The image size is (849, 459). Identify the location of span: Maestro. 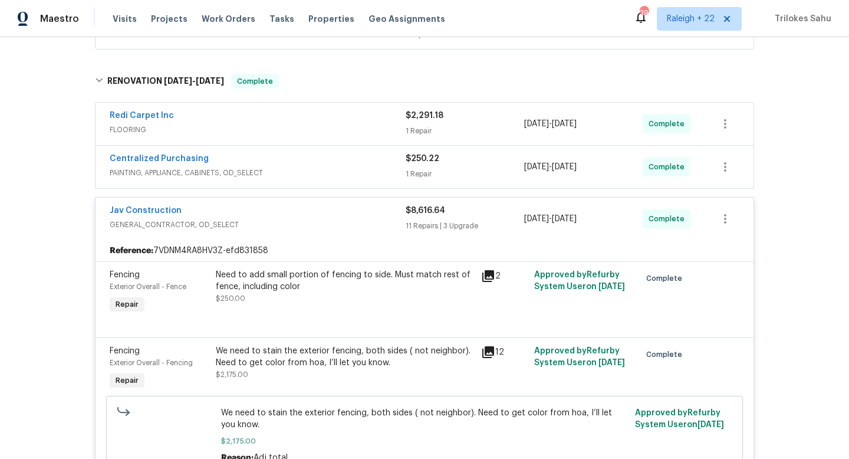
(60, 19).